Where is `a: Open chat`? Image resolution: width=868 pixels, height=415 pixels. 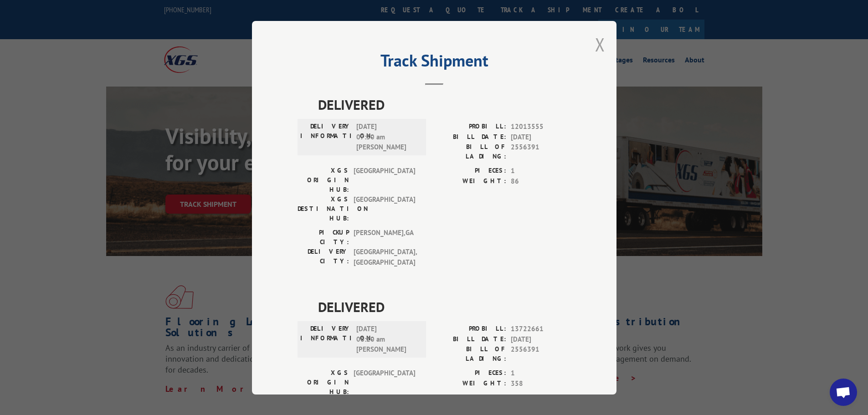 a: Open chat is located at coordinates (843, 392).